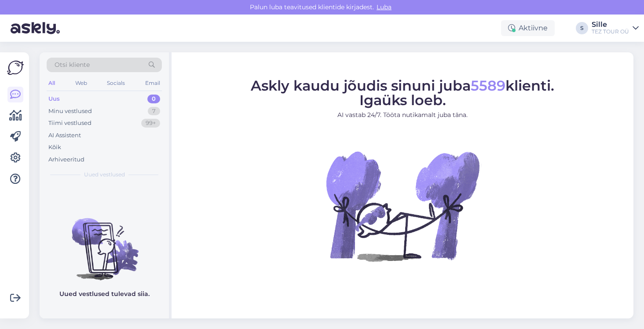 The width and height of the screenshot is (644, 329). What do you see at coordinates (54, 147) in the screenshot?
I see `div: Kõik` at bounding box center [54, 147].